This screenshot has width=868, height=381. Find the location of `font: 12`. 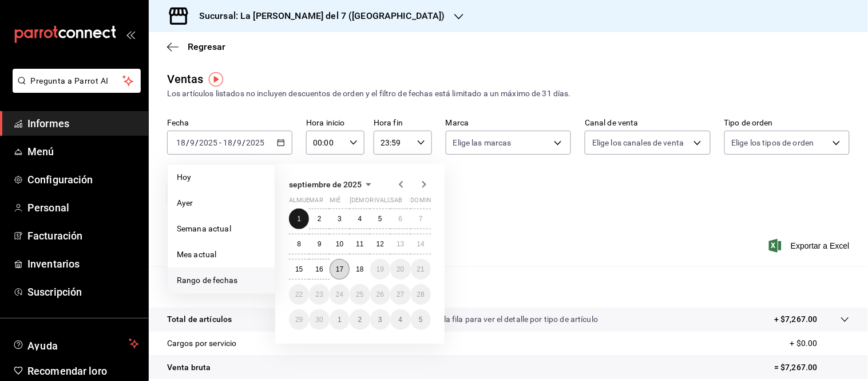

font: 12 is located at coordinates (380, 244).